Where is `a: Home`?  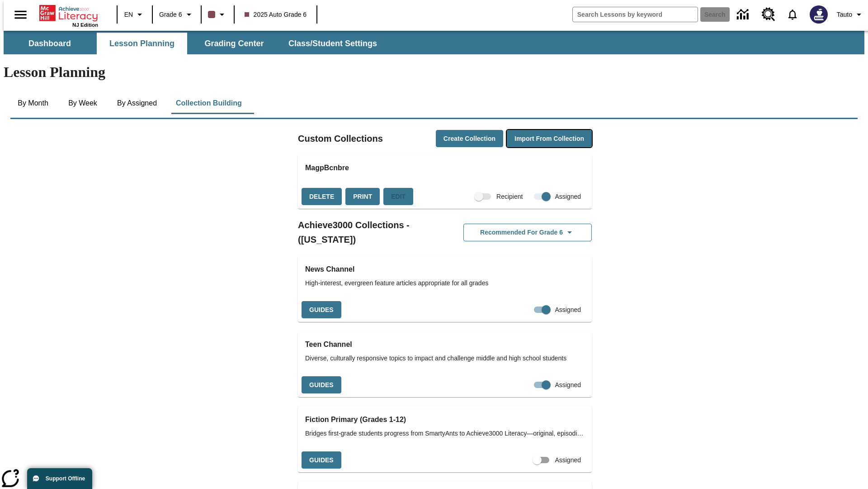
a: Home is located at coordinates (69, 13).